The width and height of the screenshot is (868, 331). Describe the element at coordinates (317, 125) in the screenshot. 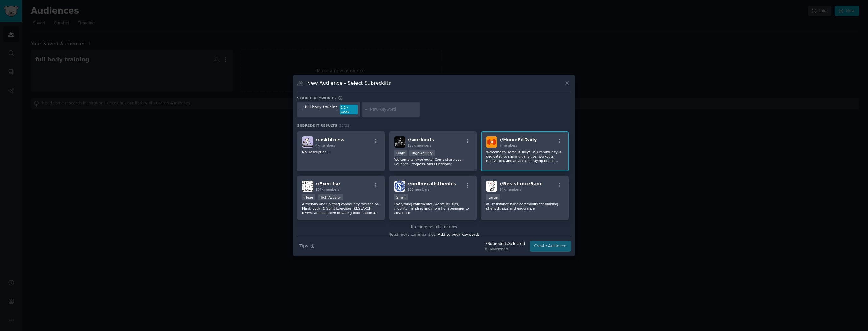

I see `span: Subreddit Results` at that location.